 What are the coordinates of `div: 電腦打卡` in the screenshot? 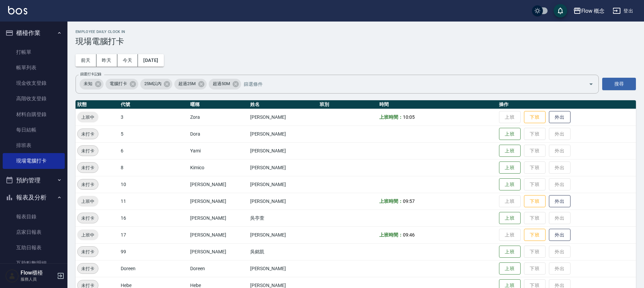 It's located at (122, 84).